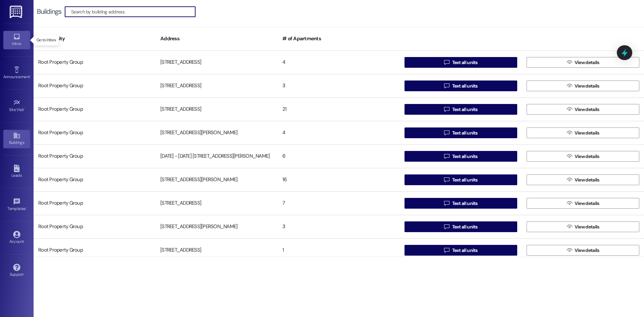 This screenshot has height=317, width=644. Describe the element at coordinates (339, 250) in the screenshot. I see `div: 1` at that location.